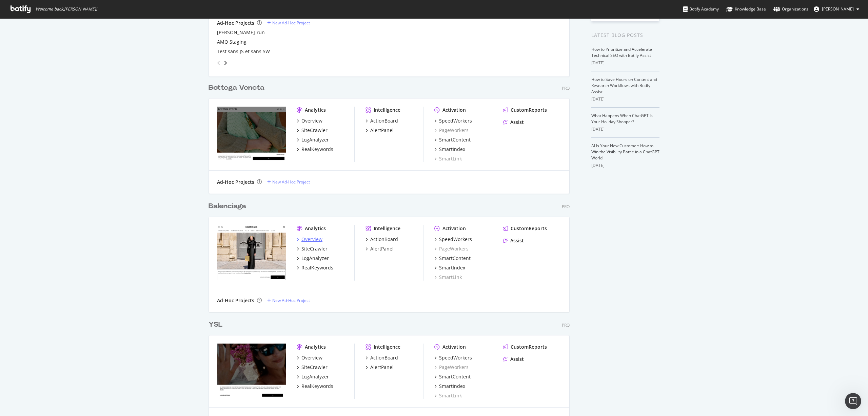  Describe the element at coordinates (838, 9) in the screenshot. I see `span: Christopher Faron` at that location.